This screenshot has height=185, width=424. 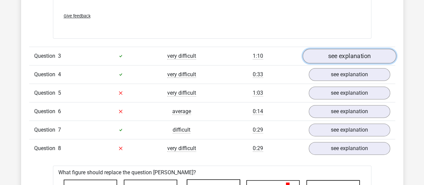 I want to click on span: 6, so click(x=59, y=111).